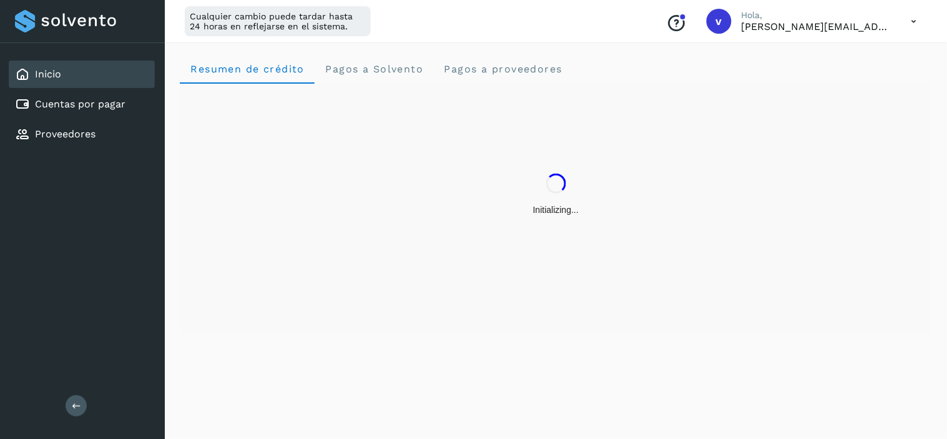 The height and width of the screenshot is (439, 947). Describe the element at coordinates (48, 74) in the screenshot. I see `a: Inicio` at that location.